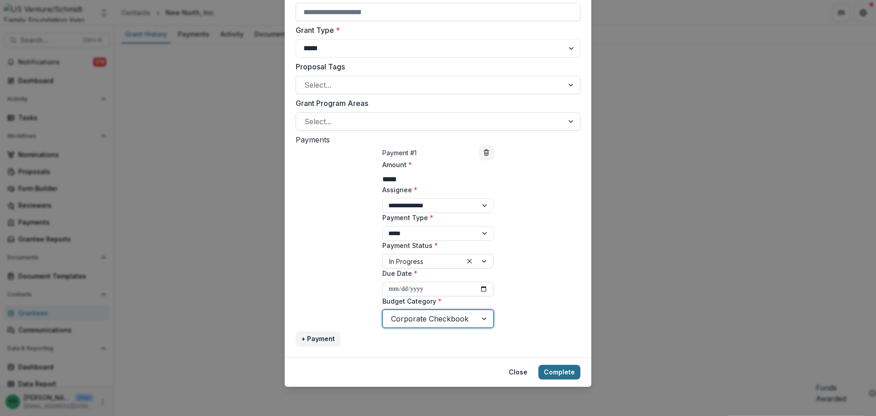 This screenshot has width=876, height=416. I want to click on label: Payments, so click(313, 140).